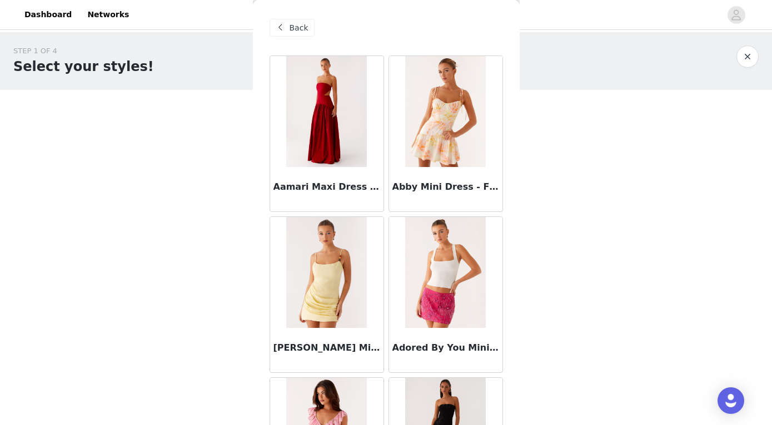  What do you see at coordinates (299, 28) in the screenshot?
I see `span: Back` at bounding box center [299, 28].